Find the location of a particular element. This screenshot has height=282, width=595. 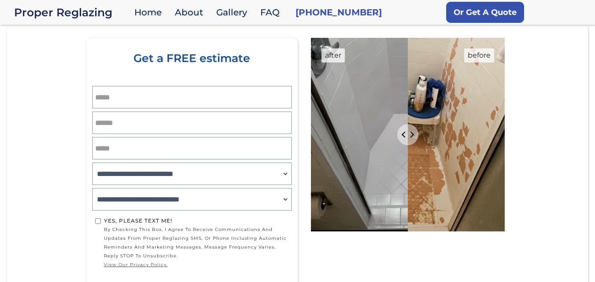

a: view our privacy policy. is located at coordinates (196, 265).